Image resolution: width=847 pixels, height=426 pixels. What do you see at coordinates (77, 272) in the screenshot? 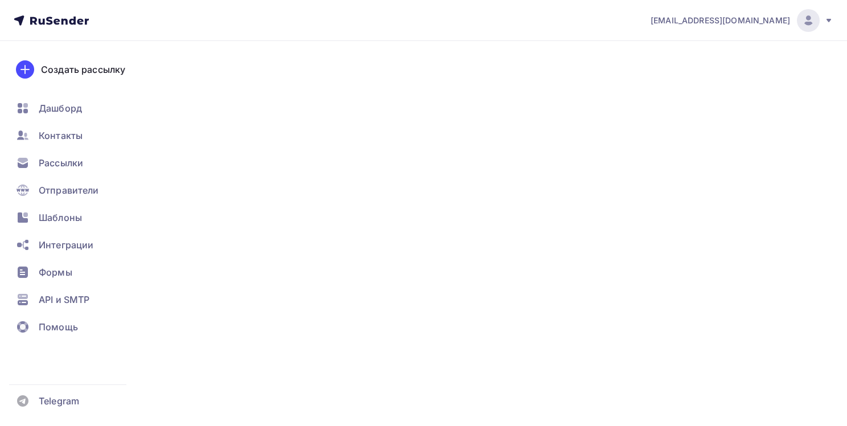
I see `a: Формы` at bounding box center [77, 272].